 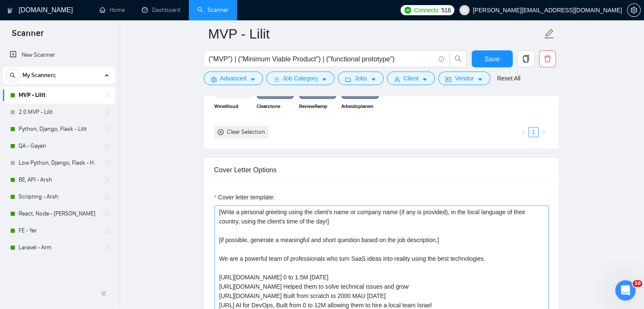 I want to click on span: WineKloud, so click(x=233, y=110).